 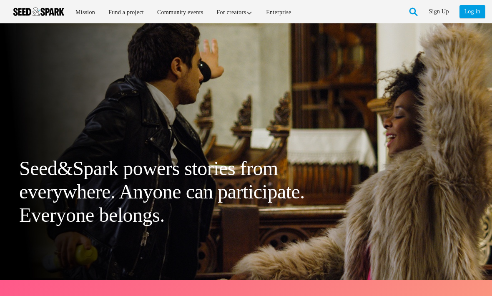 I want to click on a: Fund a project, so click(x=126, y=12).